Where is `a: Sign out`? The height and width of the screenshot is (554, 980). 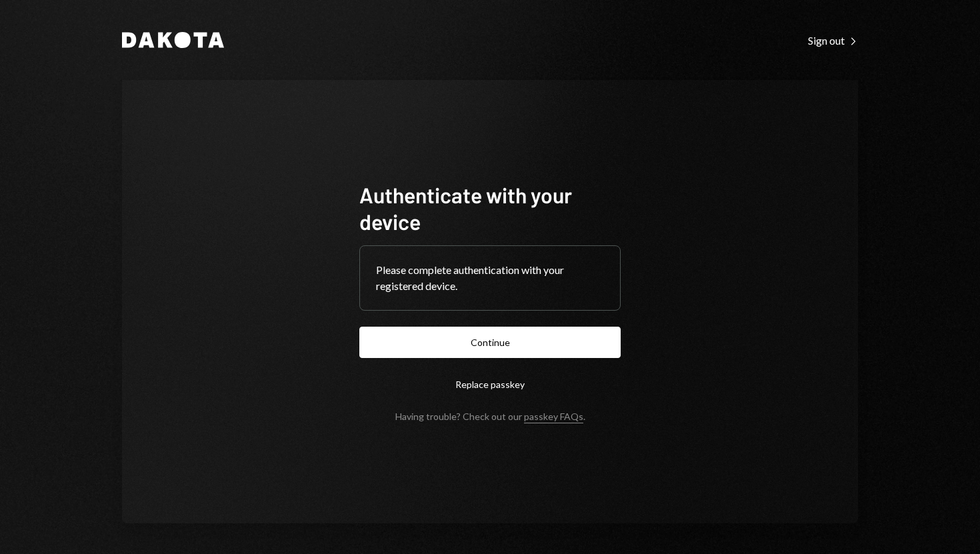
a: Sign out is located at coordinates (832, 40).